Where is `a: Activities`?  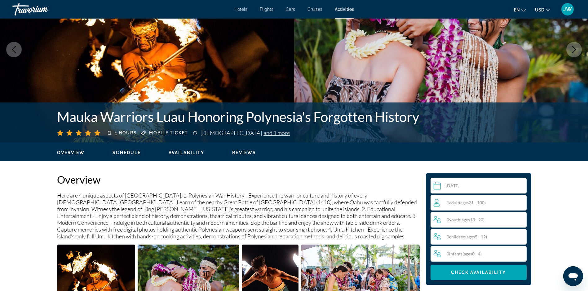 a: Activities is located at coordinates (344, 9).